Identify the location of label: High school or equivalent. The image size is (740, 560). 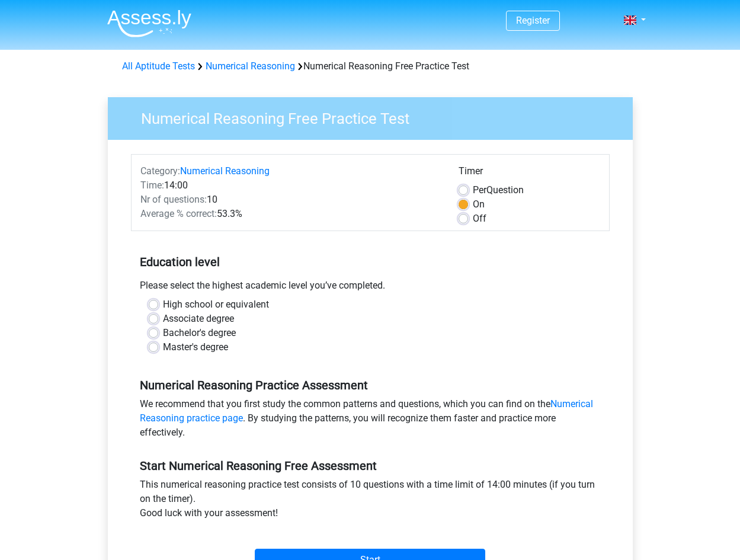
(216, 304).